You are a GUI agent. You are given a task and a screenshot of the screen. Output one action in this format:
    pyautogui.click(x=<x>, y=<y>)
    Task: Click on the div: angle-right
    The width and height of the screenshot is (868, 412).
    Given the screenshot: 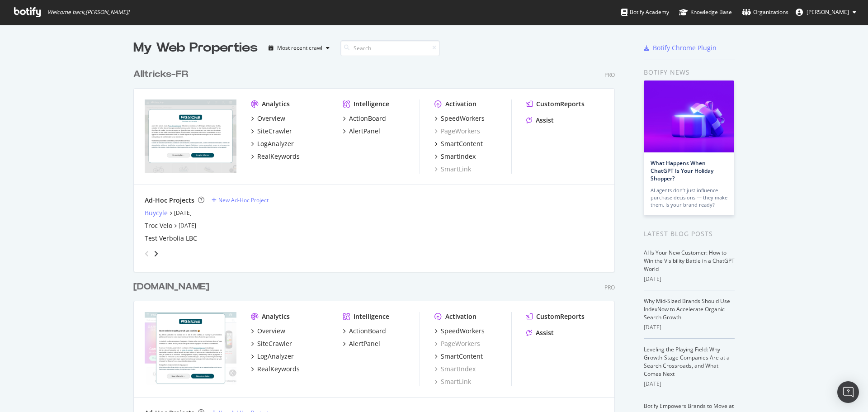 What is the action you would take?
    pyautogui.click(x=156, y=253)
    